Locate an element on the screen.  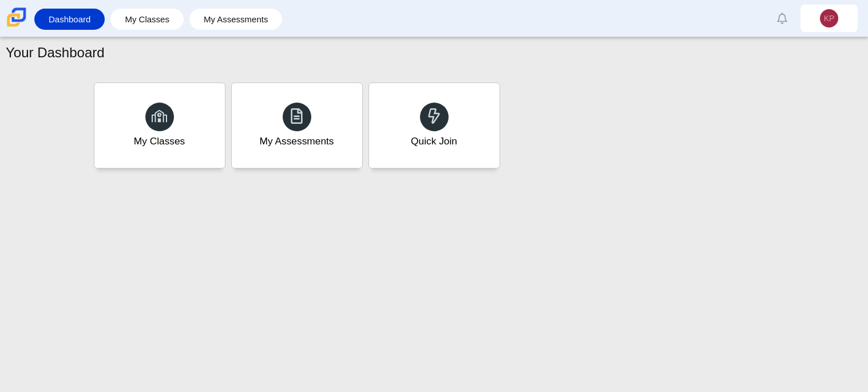
a: Quick Join is located at coordinates (435, 126).